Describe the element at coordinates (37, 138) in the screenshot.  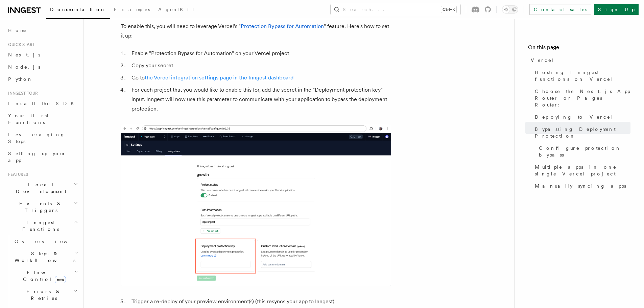
I see `span: Leveraging Steps` at that location.